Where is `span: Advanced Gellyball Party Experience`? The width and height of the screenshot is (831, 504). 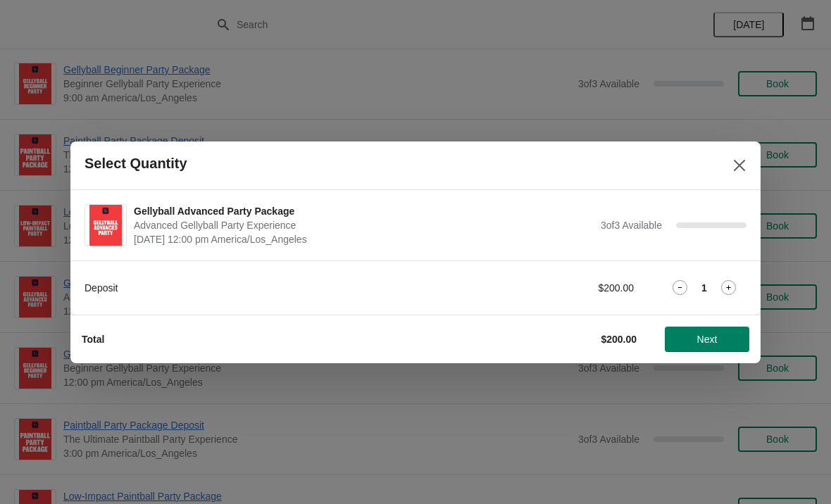 span: Advanced Gellyball Party Experience is located at coordinates (364, 226).